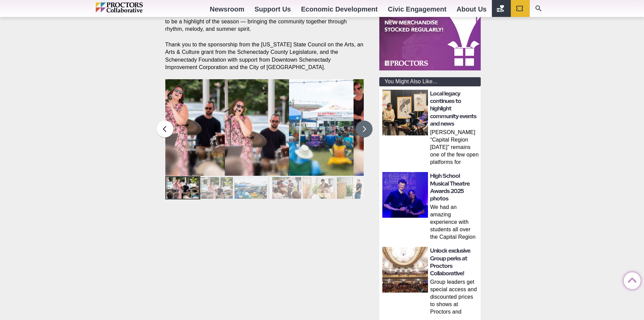 This screenshot has height=320, width=644. What do you see at coordinates (265, 18) in the screenshot?
I see `p: Whether grabbing lunch or just soaking up the sun, attendees enjoyed a laid-back, musical break e...` at bounding box center [265, 18].